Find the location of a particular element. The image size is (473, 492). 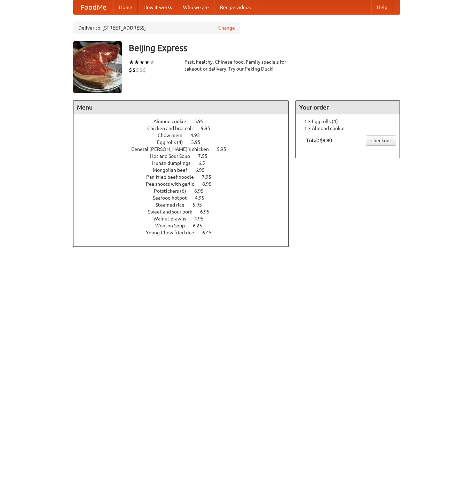

span: Mongolian beef is located at coordinates (173, 170).